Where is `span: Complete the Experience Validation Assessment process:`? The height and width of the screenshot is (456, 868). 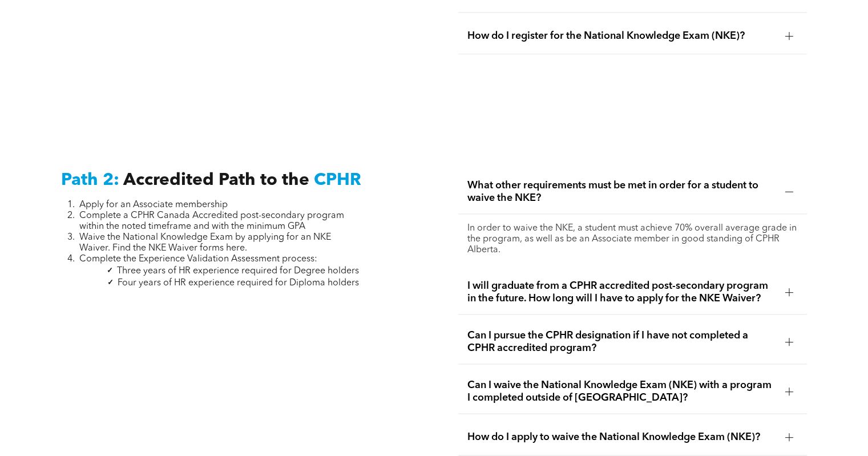
span: Complete the Experience Validation Assessment process: is located at coordinates (198, 259).